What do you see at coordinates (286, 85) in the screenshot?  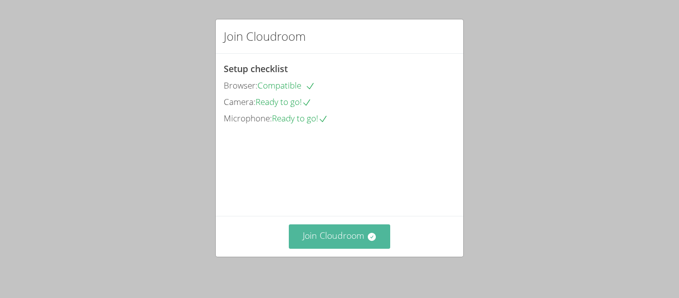 I see `span: Compatible` at bounding box center [286, 85].